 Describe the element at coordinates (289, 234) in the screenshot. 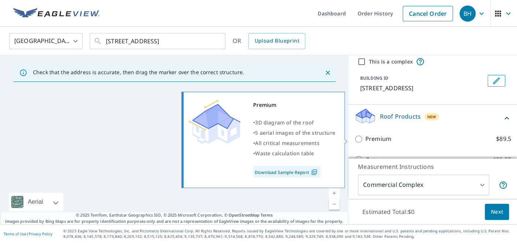

I see `p: © 2025 Eagle View Technologies, Inc. and Pictometry International Corp. All Rights Reserved. Repo...` at that location.